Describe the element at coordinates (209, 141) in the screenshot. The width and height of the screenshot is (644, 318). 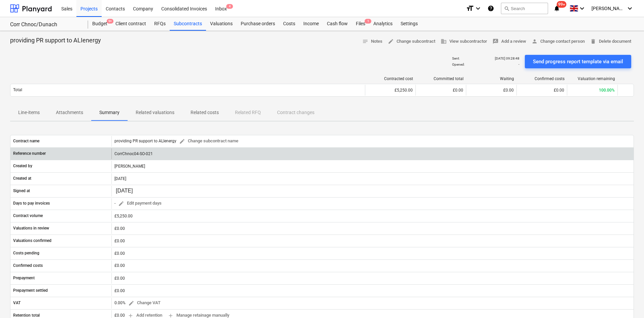
I see `span: Change subcontract name` at that location.